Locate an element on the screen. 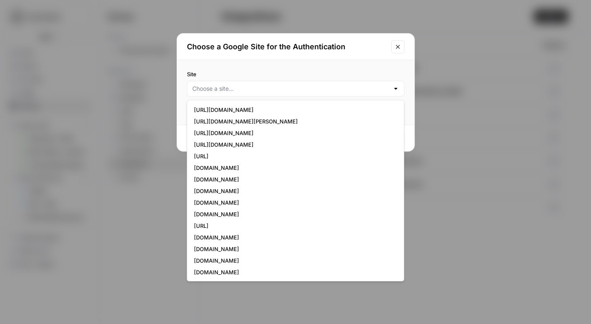  h2: Choose a Google Site for the Authentication is located at coordinates (287, 47).